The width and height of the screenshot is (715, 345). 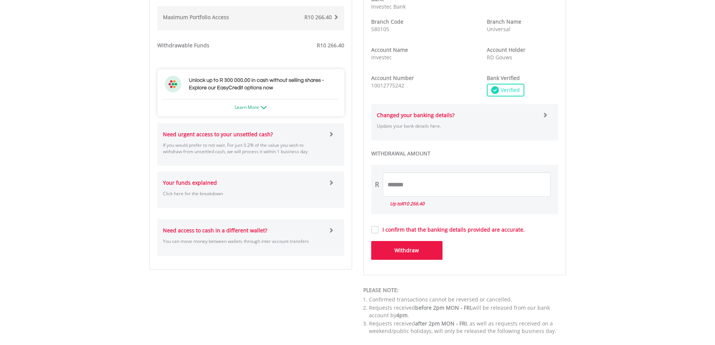 What do you see at coordinates (243, 148) in the screenshot?
I see `p: If you would prefer to not wait. For just 0.2% of the value you wish to withdraw from unsettled c...` at bounding box center [243, 148].